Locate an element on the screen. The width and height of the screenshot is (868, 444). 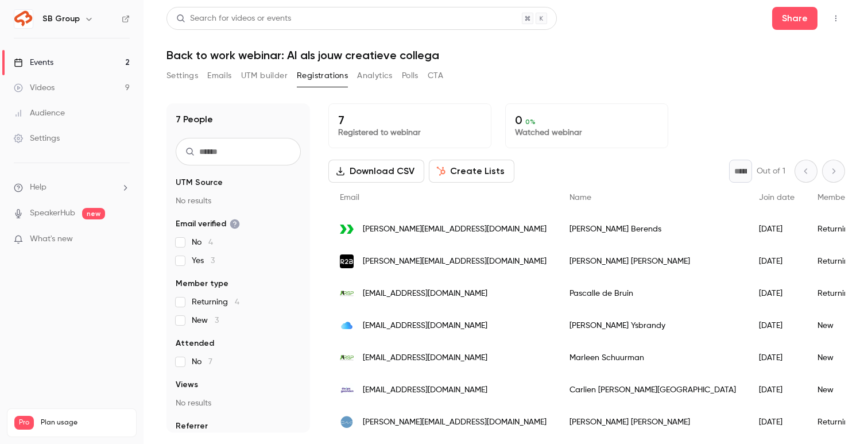
span: What's new is located at coordinates (51, 239).